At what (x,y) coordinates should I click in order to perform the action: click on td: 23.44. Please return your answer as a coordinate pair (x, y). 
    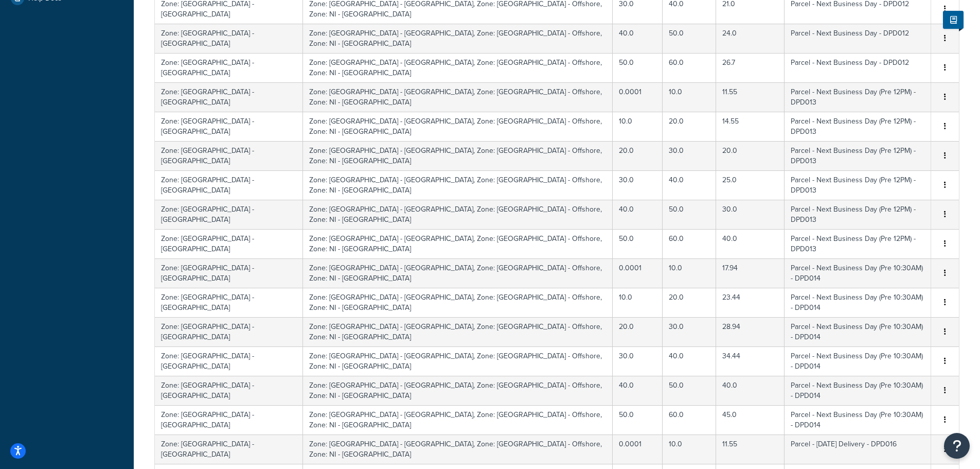
    Looking at the image, I should click on (750, 303).